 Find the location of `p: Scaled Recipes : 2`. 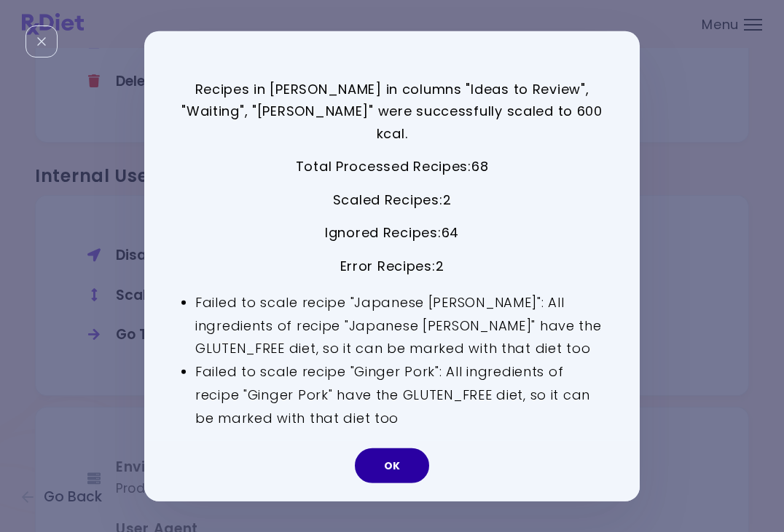

p: Scaled Recipes : 2 is located at coordinates (392, 200).